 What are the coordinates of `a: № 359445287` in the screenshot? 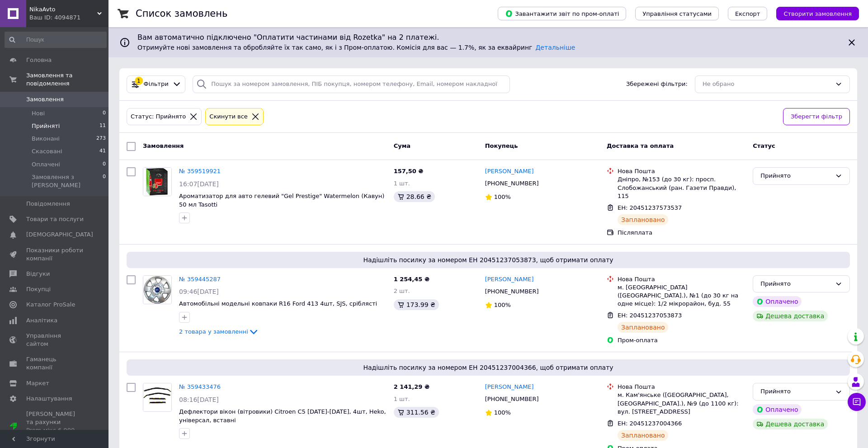 It's located at (200, 279).